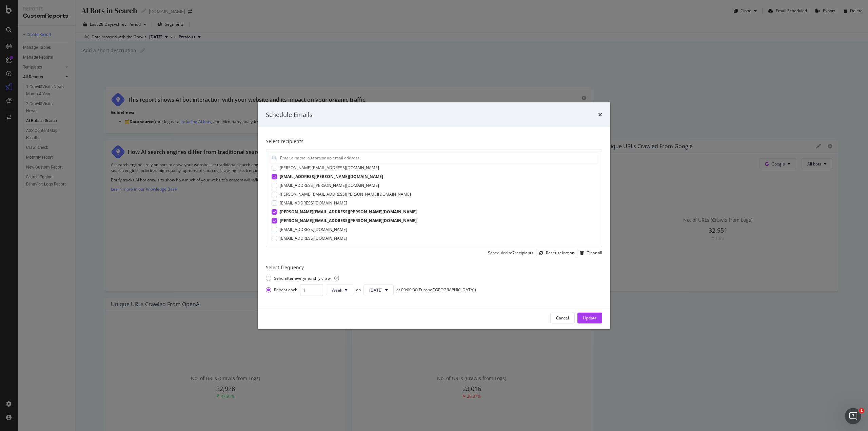 Image resolution: width=868 pixels, height=431 pixels. Describe the element at coordinates (562, 318) in the screenshot. I see `div: Cancel` at that location.